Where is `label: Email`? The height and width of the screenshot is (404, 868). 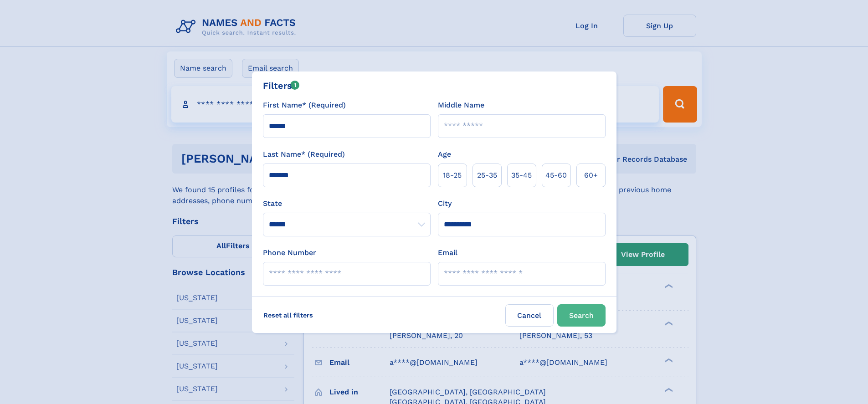 label: Email is located at coordinates (448, 252).